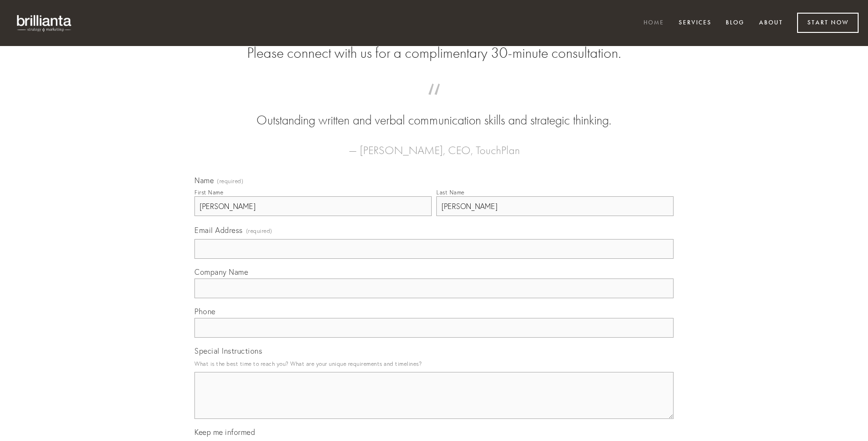  I want to click on h2: Please connect with us for a complimentary 30-minute consultation., so click(434, 53).